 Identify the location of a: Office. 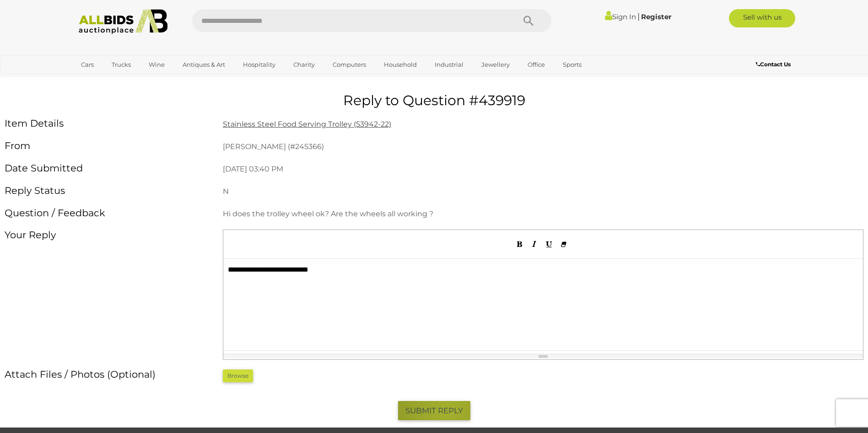
(536, 64).